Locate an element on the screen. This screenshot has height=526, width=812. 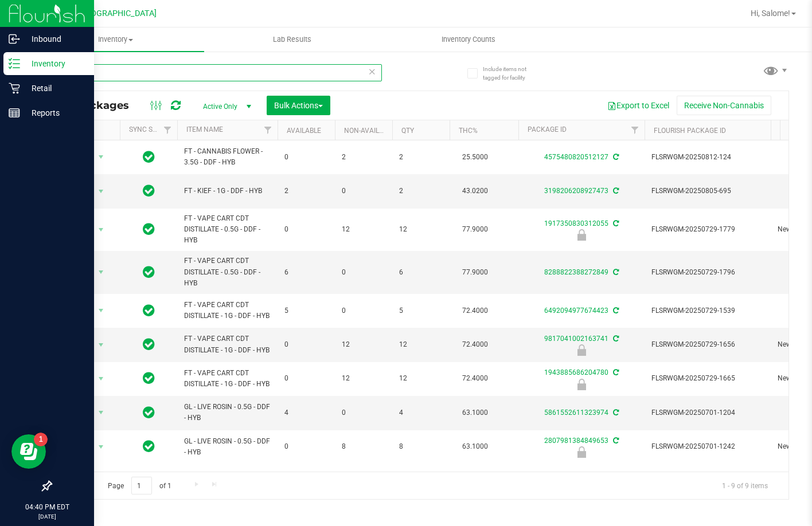
span: Bulk Actions is located at coordinates (298, 105).